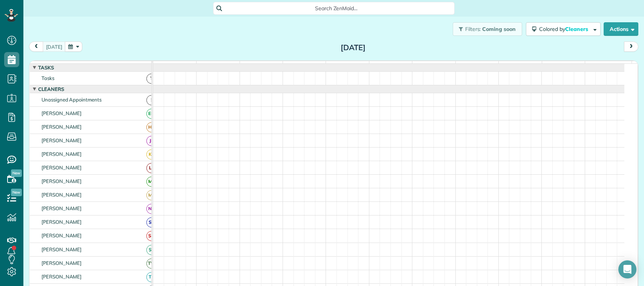  Describe the element at coordinates (152, 182) in the screenshot. I see `span: MT` at that location.